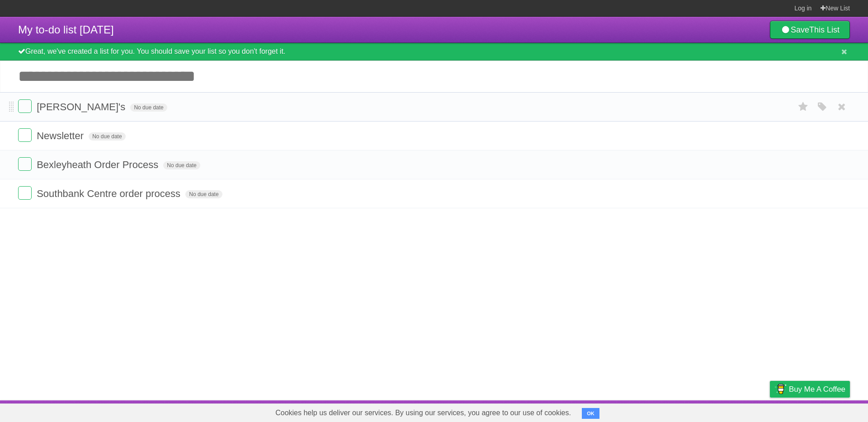 This screenshot has height=422, width=868. Describe the element at coordinates (61, 136) in the screenshot. I see `span: Newsletter` at that location.